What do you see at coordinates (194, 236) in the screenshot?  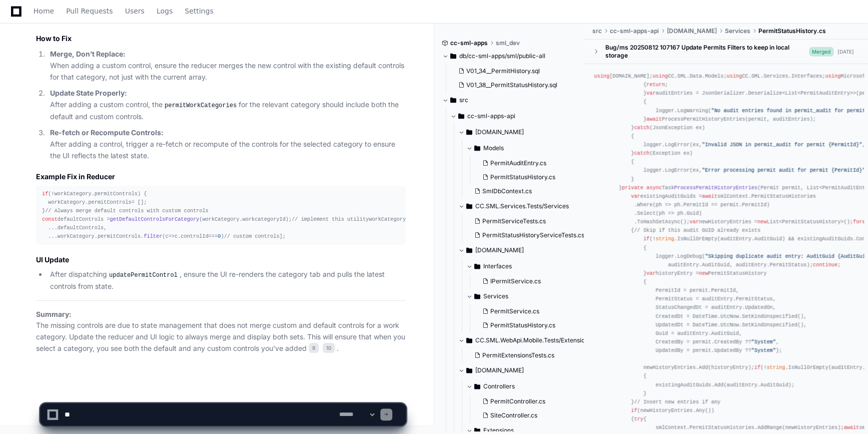 I see `span: controlId` at bounding box center [194, 236].